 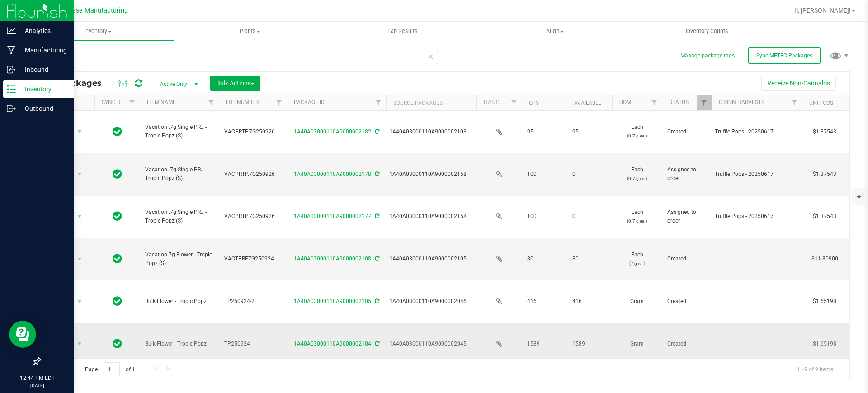 I want to click on span: Bulk Actions, so click(x=235, y=83).